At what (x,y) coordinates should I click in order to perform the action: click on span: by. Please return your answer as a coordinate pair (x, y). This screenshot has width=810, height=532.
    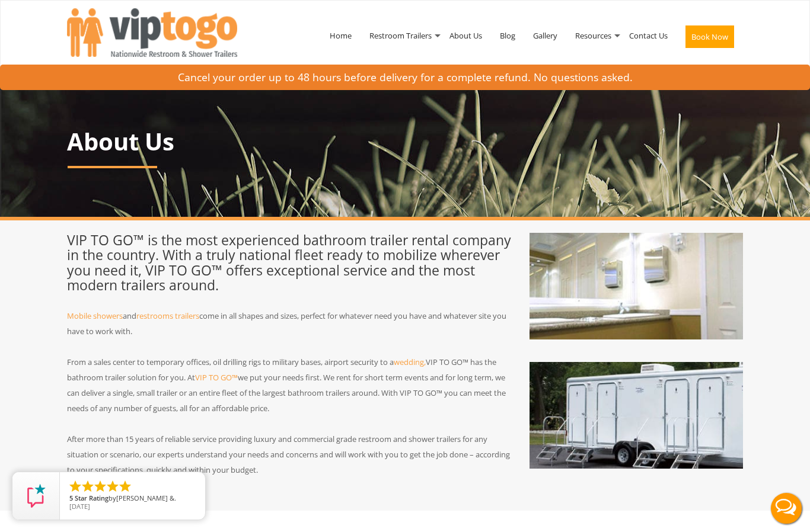
    Looking at the image, I should click on (132, 499).